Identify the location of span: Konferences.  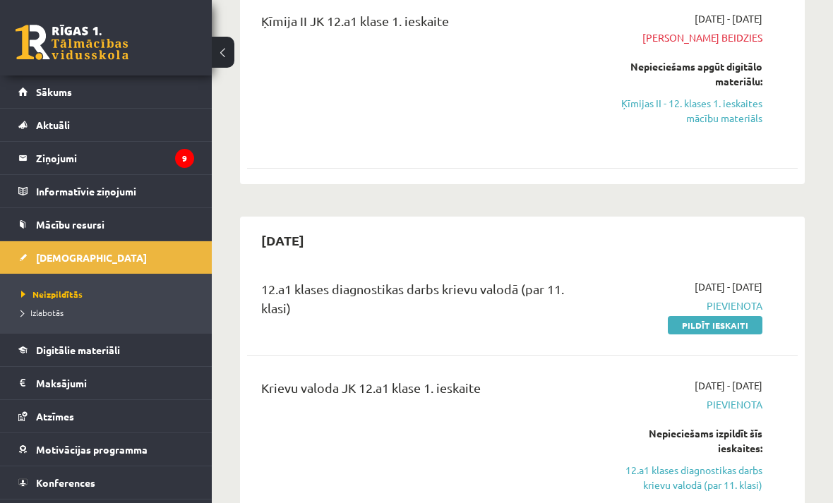
(66, 483).